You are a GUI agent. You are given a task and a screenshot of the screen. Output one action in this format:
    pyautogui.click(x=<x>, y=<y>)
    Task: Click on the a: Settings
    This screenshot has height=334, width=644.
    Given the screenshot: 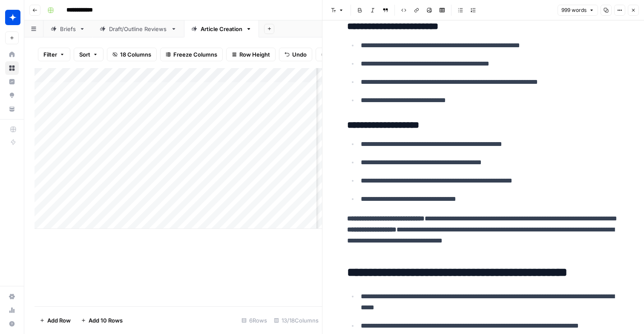 What is the action you would take?
    pyautogui.click(x=12, y=296)
    